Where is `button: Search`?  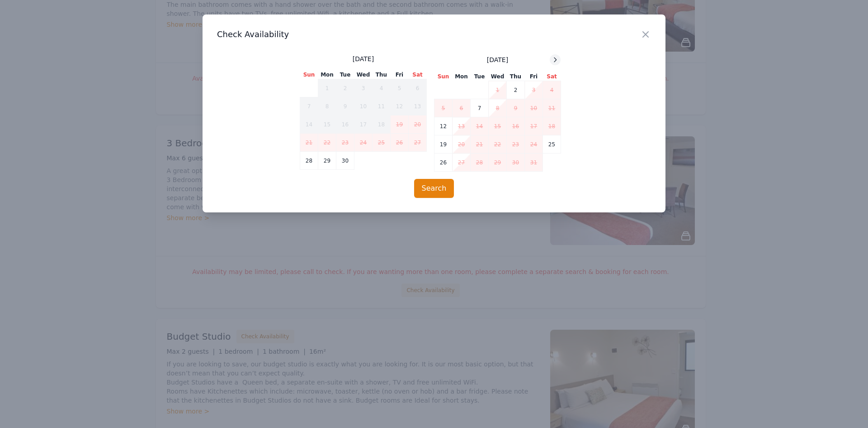 button: Search is located at coordinates (434, 188).